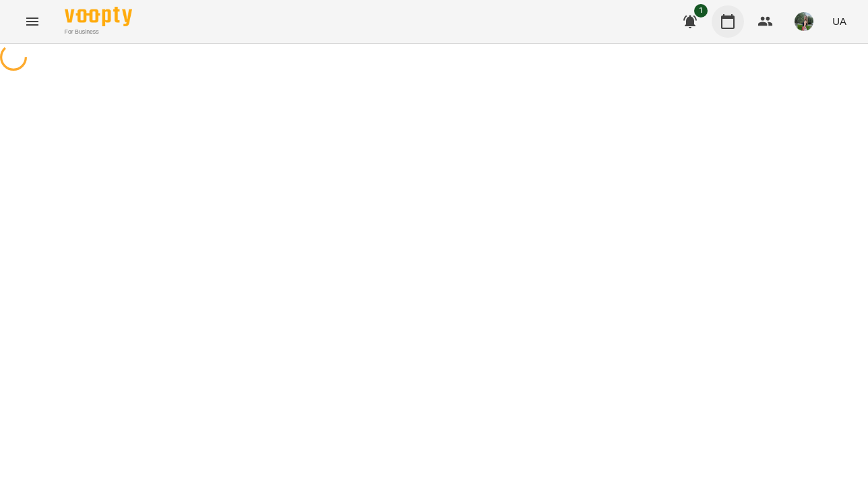  What do you see at coordinates (99, 16) in the screenshot?
I see `img: Voopty Logo` at bounding box center [99, 16].